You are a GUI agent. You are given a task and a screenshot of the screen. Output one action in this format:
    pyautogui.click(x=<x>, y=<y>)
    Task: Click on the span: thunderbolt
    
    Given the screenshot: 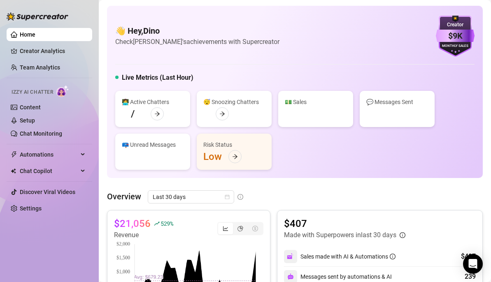 What is the action you would take?
    pyautogui.click(x=14, y=155)
    